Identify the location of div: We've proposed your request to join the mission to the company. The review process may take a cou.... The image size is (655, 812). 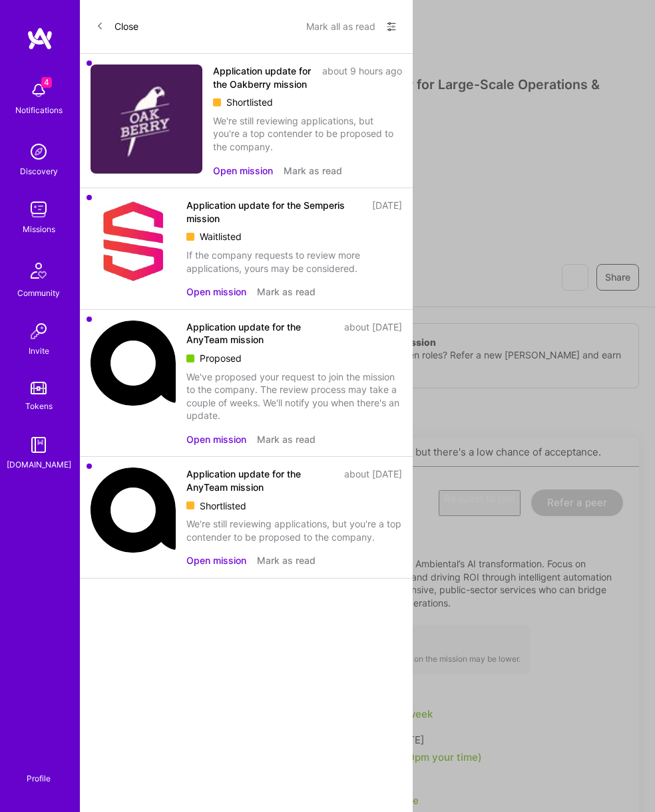
(294, 397).